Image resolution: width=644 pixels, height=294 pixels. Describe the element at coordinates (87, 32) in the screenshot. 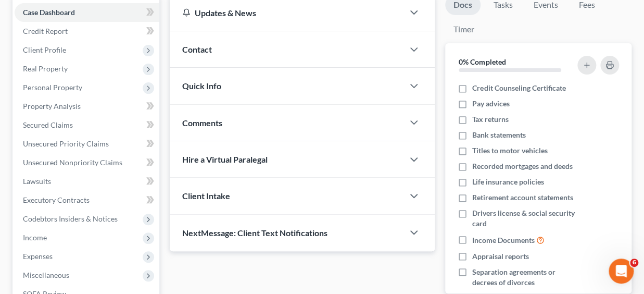

I see `a: Credit Report` at that location.